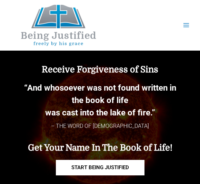  What do you see at coordinates (100, 100) in the screenshot?
I see `b: “And whosoever was not found written in the book of life was cast into the lake of fire.”` at bounding box center [100, 100].